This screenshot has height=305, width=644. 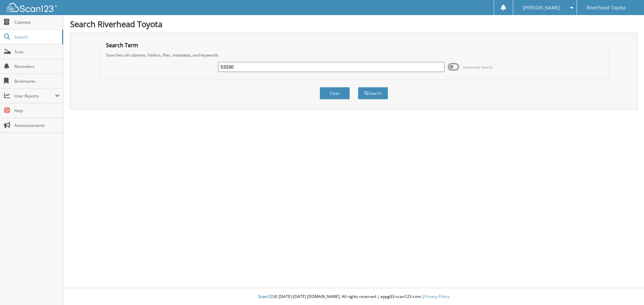 What do you see at coordinates (37, 22) in the screenshot?
I see `span: Cabinets` at bounding box center [37, 22].